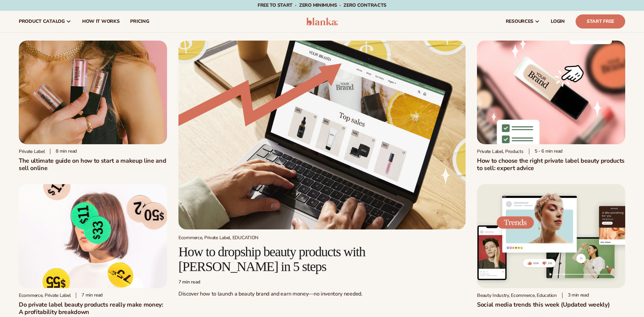 This screenshot has height=317, width=644. I want to click on div: 3 min read, so click(576, 295).